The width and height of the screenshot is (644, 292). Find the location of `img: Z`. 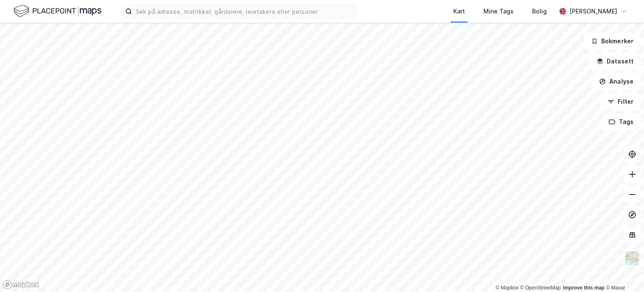

img: Z is located at coordinates (632, 258).